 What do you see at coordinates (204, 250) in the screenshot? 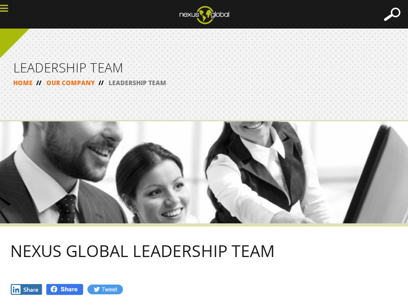
I see `h2: NEXUS GLOBAL LEADERSHIP TEAM` at bounding box center [204, 250].